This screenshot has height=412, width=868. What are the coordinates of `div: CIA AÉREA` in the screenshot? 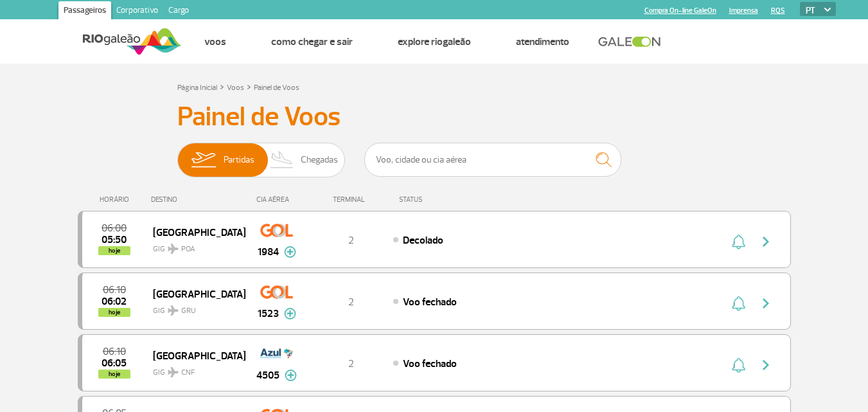 It's located at (277, 199).